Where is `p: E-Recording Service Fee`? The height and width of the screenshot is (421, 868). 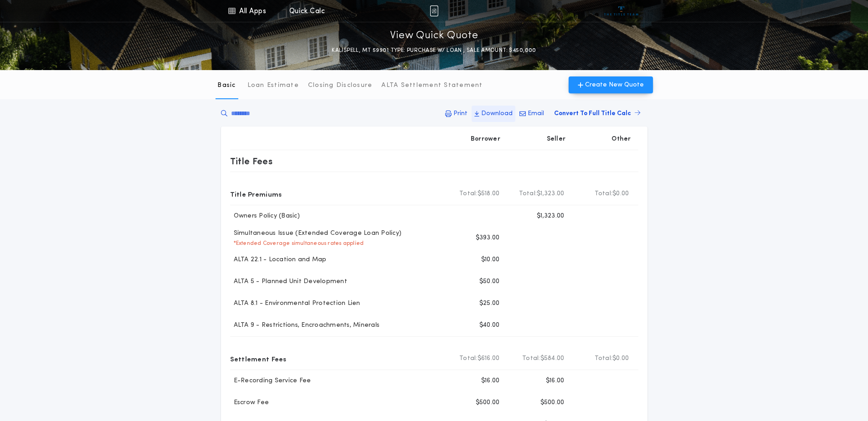
p: E-Recording Service Fee is located at coordinates (271, 381).